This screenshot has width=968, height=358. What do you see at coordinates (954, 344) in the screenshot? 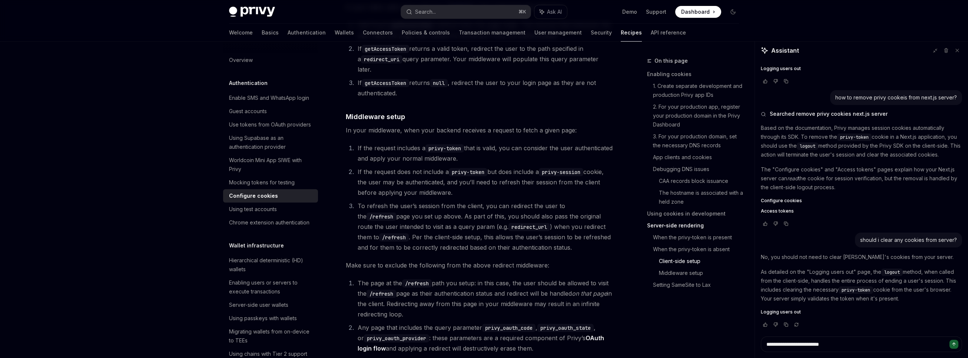
I see `button: Send message` at bounding box center [954, 344].